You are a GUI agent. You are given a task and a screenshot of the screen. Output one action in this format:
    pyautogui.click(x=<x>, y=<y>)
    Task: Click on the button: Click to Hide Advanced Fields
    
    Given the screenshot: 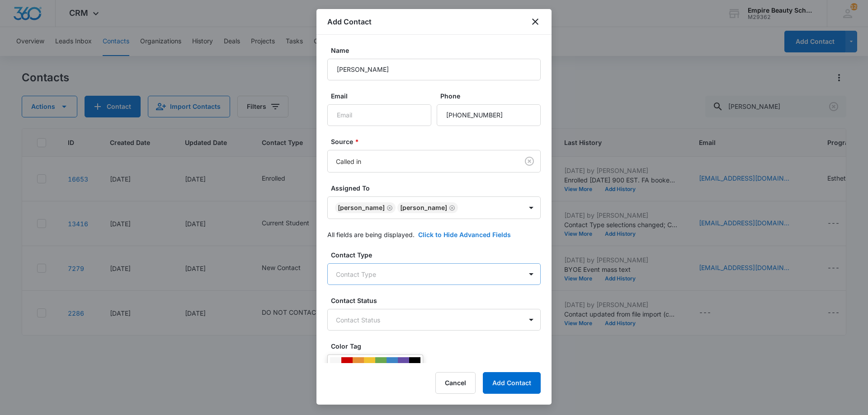 What is the action you would take?
    pyautogui.click(x=464, y=234)
    